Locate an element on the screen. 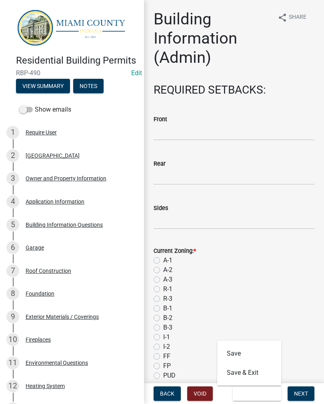  label: B-3 is located at coordinates (167, 327).